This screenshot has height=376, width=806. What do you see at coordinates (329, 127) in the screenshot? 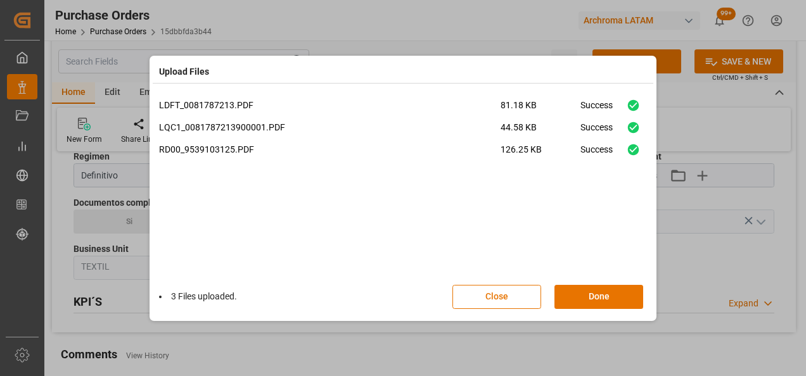
I see `p: LQC1_0081787213900001.PDF` at bounding box center [329, 127].